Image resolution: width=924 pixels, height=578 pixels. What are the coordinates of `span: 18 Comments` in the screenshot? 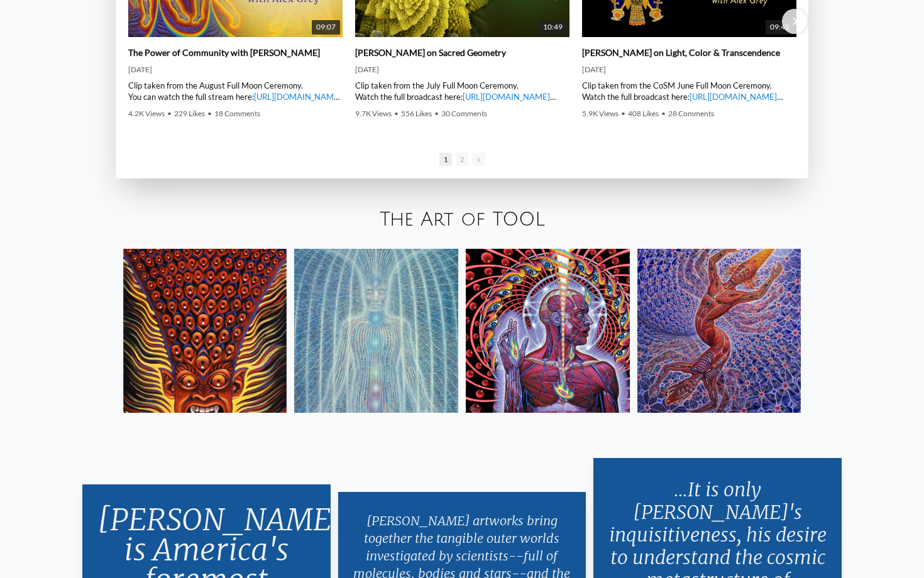 It's located at (237, 113).